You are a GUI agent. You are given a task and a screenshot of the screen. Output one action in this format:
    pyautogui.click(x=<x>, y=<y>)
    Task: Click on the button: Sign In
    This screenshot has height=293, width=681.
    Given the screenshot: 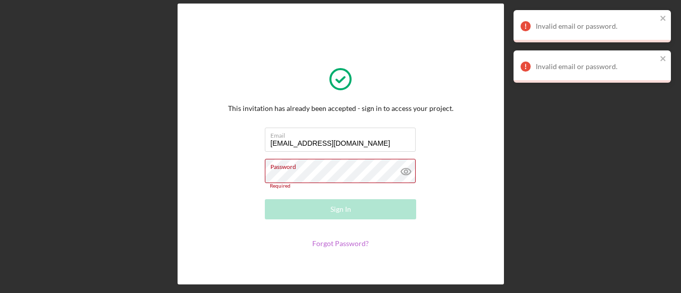 What is the action you would take?
    pyautogui.click(x=340, y=209)
    